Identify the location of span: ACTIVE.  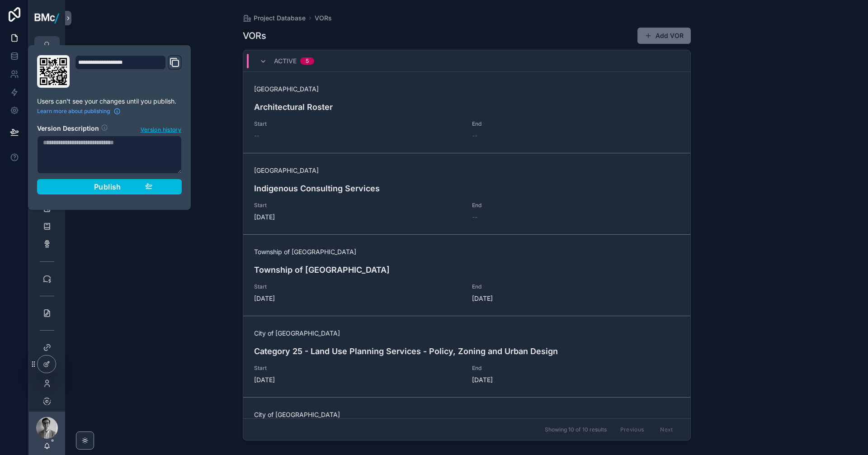
(286, 61).